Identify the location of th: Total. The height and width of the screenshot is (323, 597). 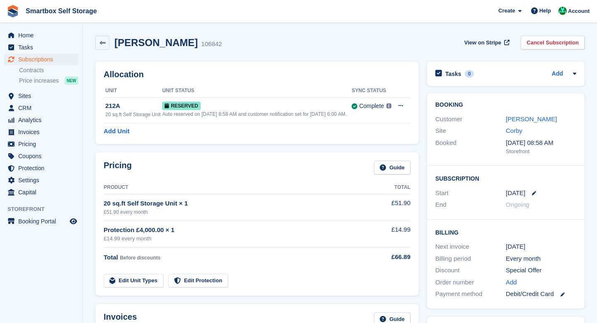
(390, 188).